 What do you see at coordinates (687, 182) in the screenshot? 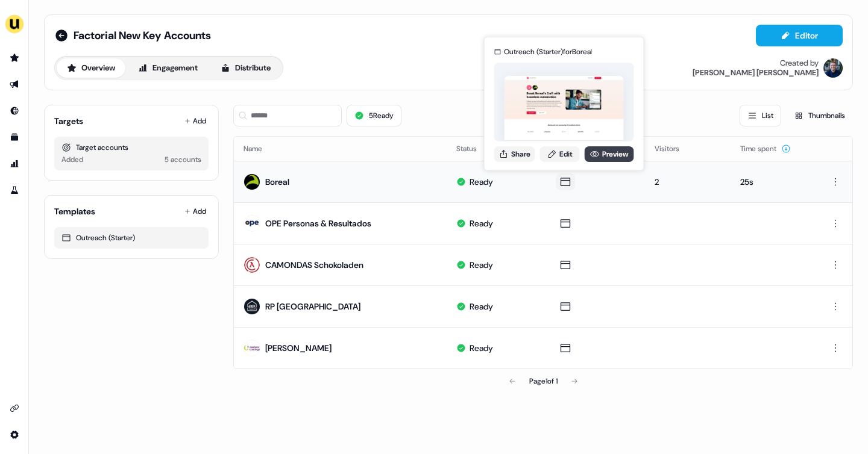
I see `div: 2` at bounding box center [687, 182].